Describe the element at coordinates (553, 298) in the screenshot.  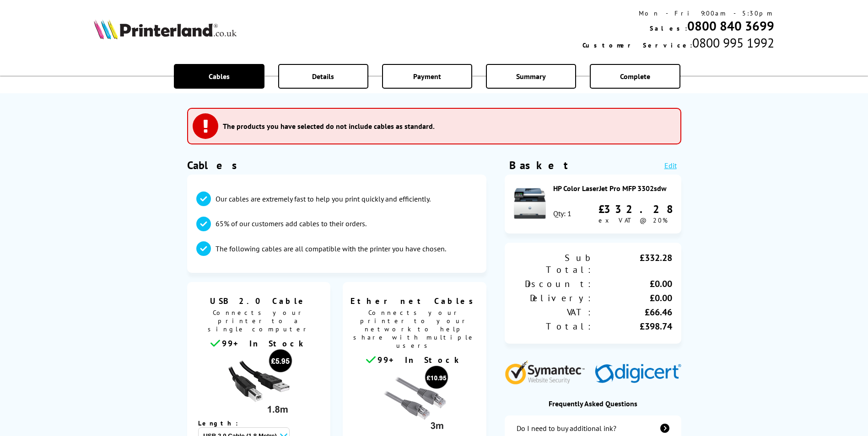
I see `div: Delivery:` at that location.